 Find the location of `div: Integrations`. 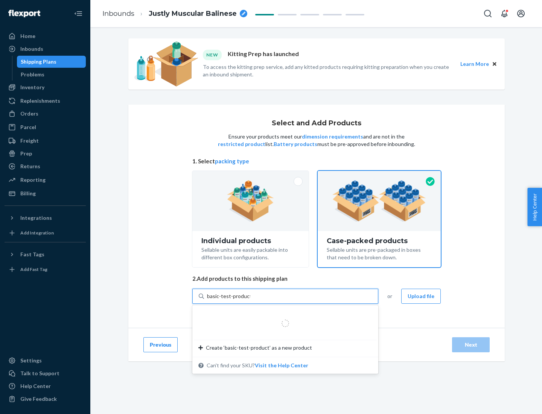

div: Integrations is located at coordinates (36, 218).